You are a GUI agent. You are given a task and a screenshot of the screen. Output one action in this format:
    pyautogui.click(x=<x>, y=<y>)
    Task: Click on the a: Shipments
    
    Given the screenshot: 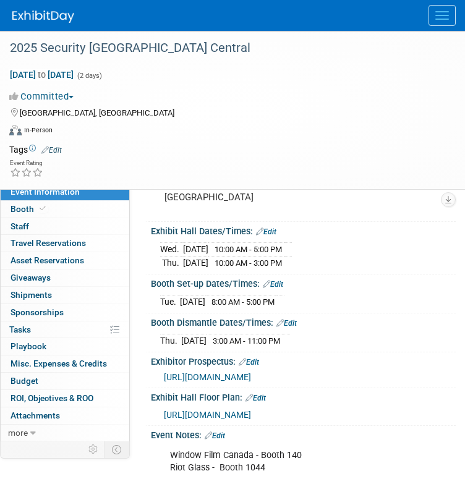 What is the action you would take?
    pyautogui.click(x=65, y=295)
    